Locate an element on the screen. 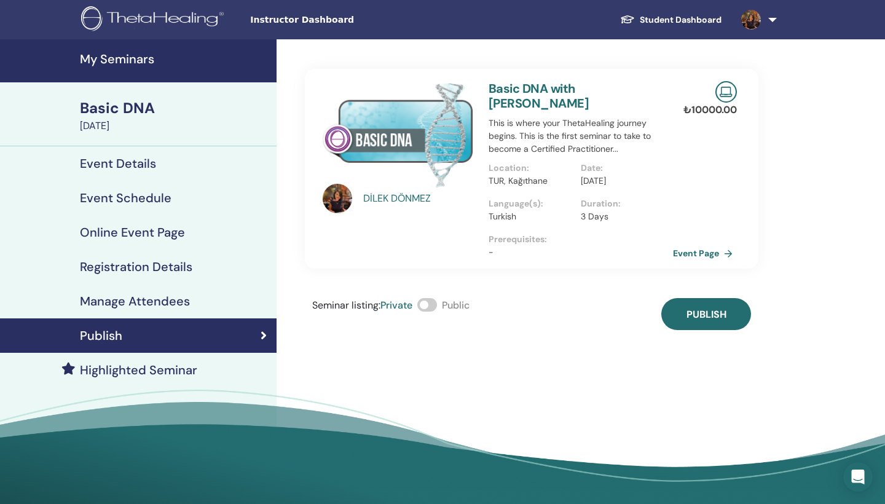 The height and width of the screenshot is (504, 885). h4: Registration Details is located at coordinates (136, 267).